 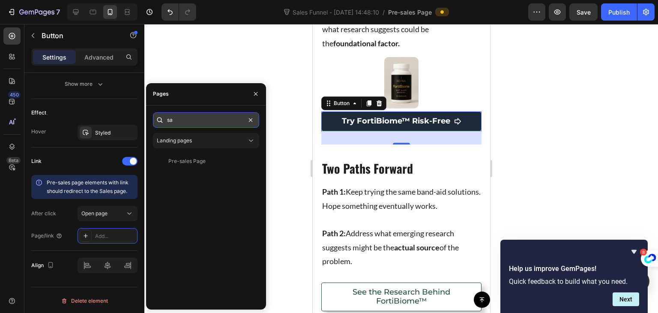 I want to click on button: Show more, so click(x=84, y=84).